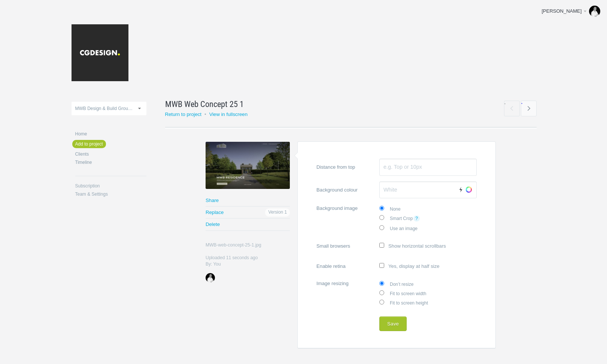  I want to click on a: Home, so click(111, 134).